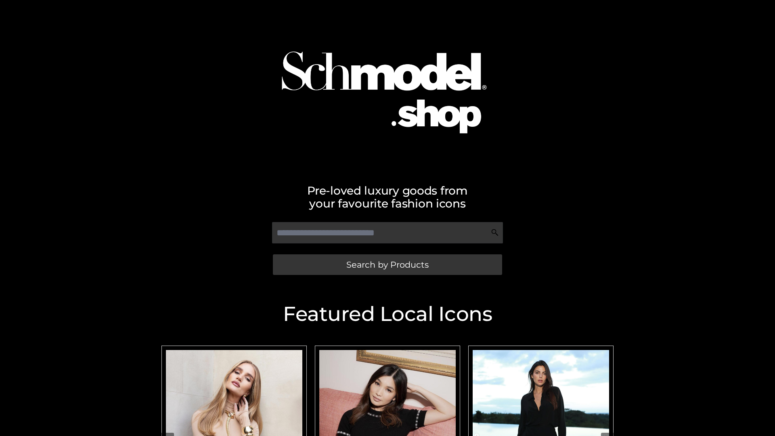  I want to click on h2: Featured Local Icons​, so click(388, 314).